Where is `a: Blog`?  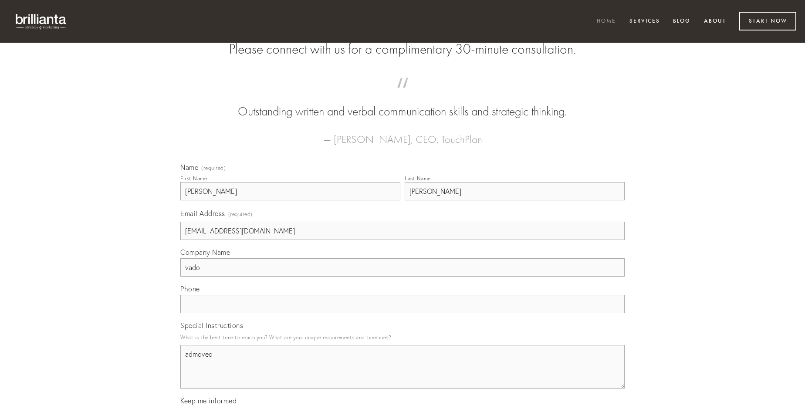
a: Blog is located at coordinates (682, 21).